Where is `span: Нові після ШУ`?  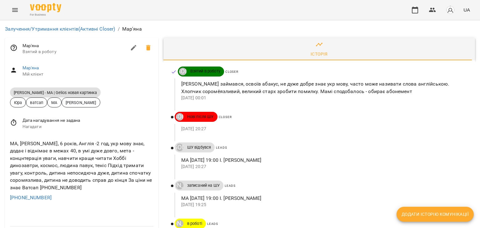
span: Нові після ШУ is located at coordinates (200, 117).